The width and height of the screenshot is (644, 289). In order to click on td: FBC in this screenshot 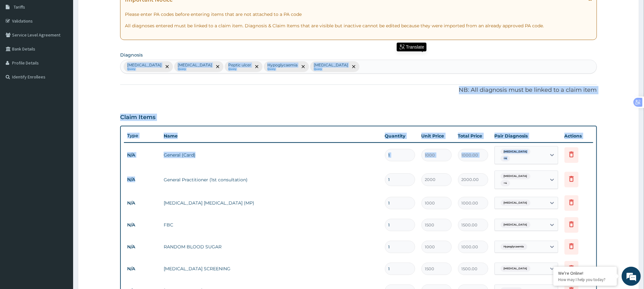, I will do `click(271, 225)`.